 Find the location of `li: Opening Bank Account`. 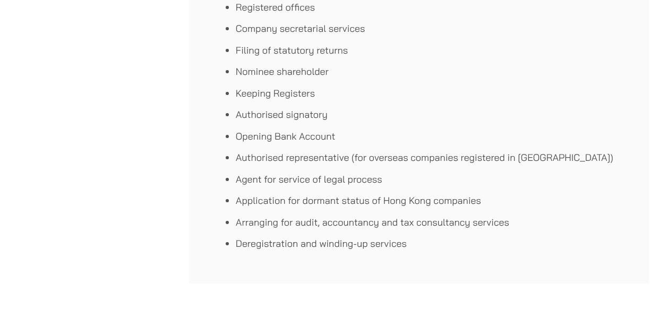

li: Opening Bank Account is located at coordinates (429, 136).